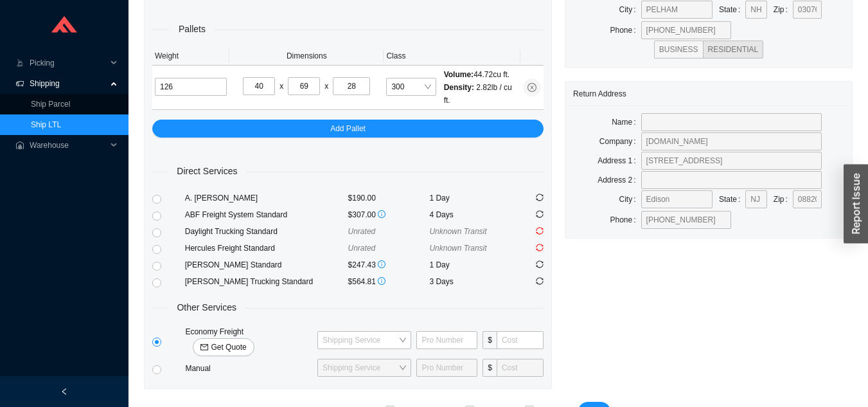  I want to click on span: Shipping, so click(68, 83).